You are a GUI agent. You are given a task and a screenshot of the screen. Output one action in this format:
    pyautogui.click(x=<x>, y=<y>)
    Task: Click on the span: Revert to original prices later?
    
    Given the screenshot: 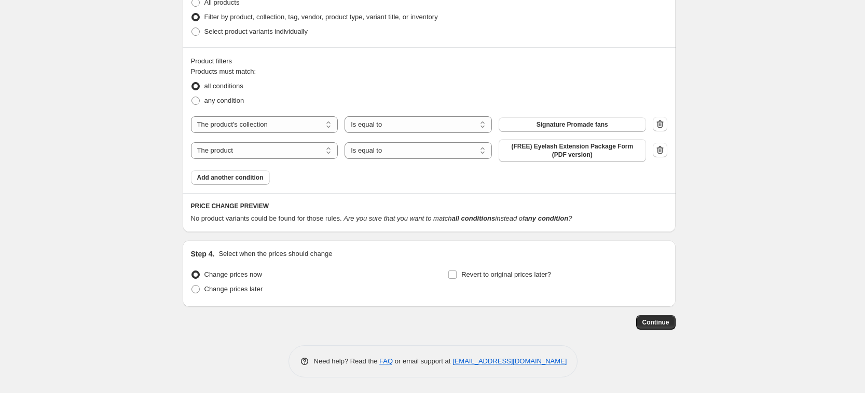 What is the action you would take?
    pyautogui.click(x=506, y=274)
    